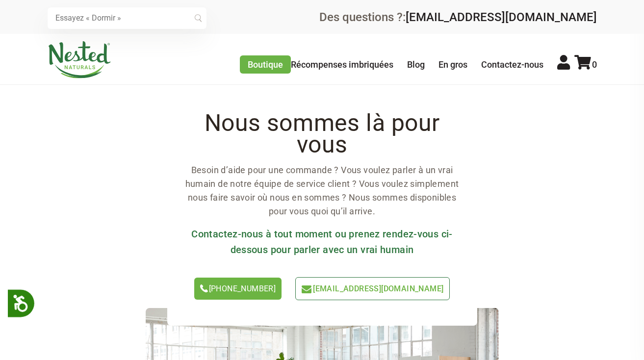 The height and width of the screenshot is (360, 644). Describe the element at coordinates (322, 191) in the screenshot. I see `p: Besoin d’aide pour une commande ? Vous voulez parler à un vrai humain de notre équipe de service ...` at that location.